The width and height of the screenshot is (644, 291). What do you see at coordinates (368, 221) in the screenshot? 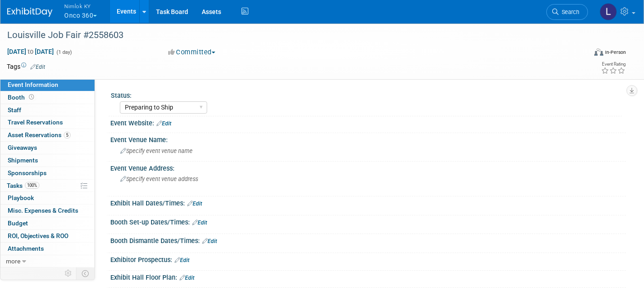
I see `div: Booth Set-up Dates/Times:` at bounding box center [368, 221].